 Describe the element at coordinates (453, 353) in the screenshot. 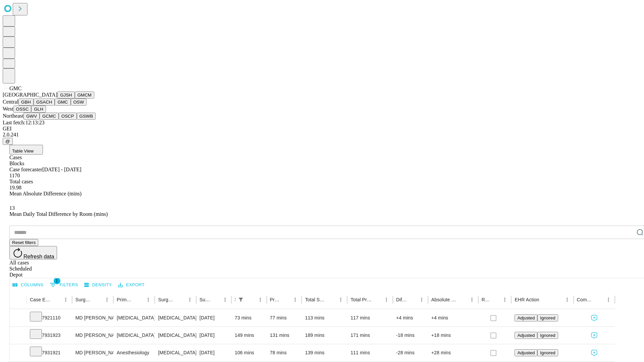

I see `div: +28 mins` at that location.